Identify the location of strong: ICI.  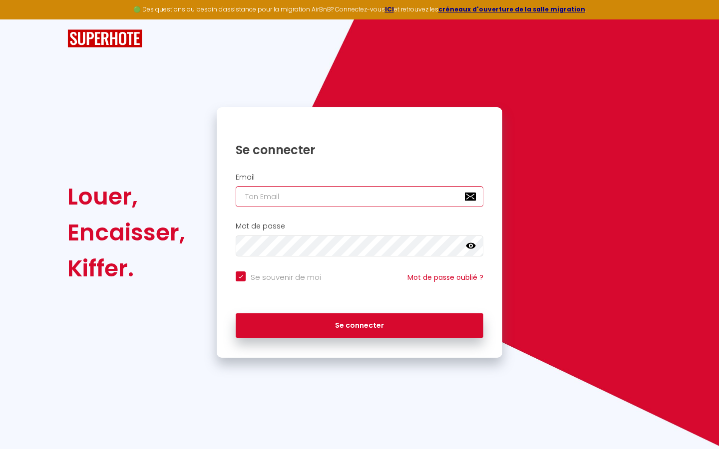
(389, 9).